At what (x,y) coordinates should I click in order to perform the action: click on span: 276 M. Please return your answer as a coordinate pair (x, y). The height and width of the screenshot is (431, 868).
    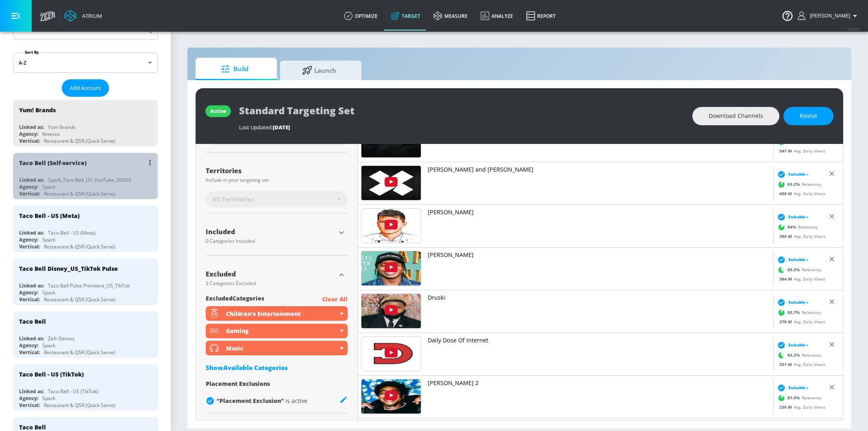
    Looking at the image, I should click on (786, 321).